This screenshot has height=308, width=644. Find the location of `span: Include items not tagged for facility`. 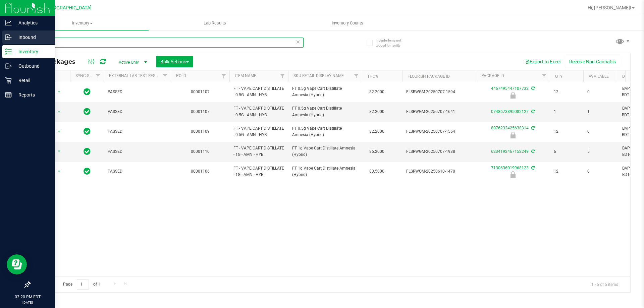

span: Include items not tagged for facility is located at coordinates (392, 43).